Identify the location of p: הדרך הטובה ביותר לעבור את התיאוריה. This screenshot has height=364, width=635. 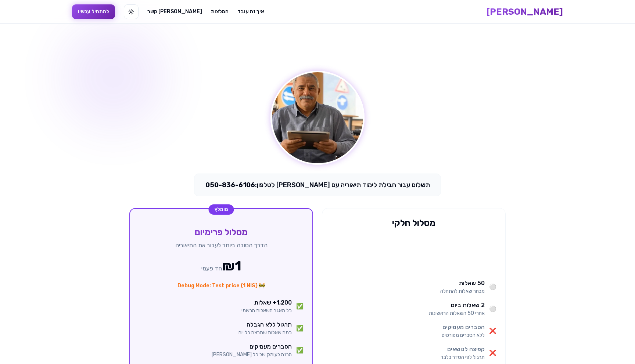
(221, 245).